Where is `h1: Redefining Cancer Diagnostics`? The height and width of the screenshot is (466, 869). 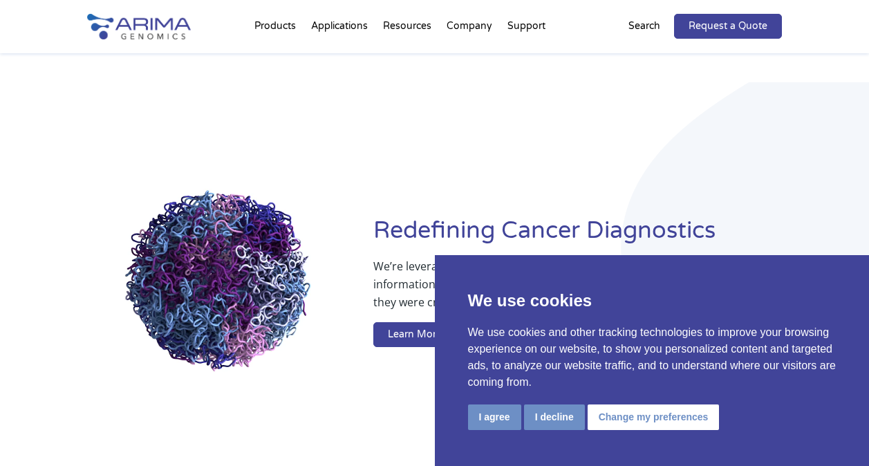 h1: Redefining Cancer Diagnostics is located at coordinates (577, 236).